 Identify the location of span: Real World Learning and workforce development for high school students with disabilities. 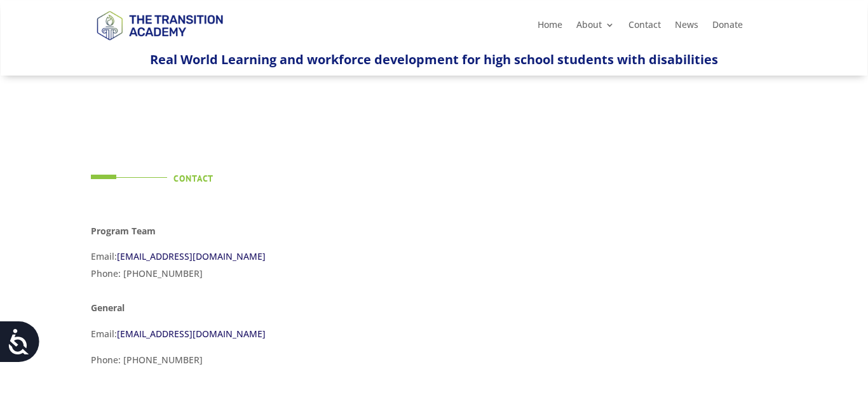
(434, 59).